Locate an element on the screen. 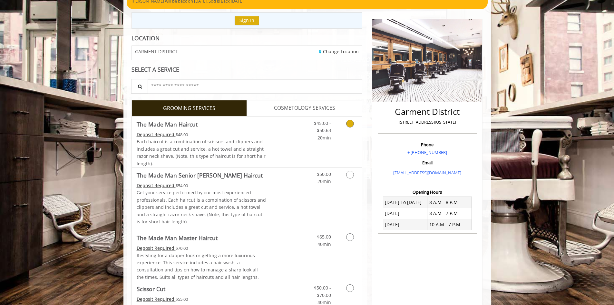 The image size is (614, 305). b: The Made Man Master Haircut is located at coordinates (177, 238).